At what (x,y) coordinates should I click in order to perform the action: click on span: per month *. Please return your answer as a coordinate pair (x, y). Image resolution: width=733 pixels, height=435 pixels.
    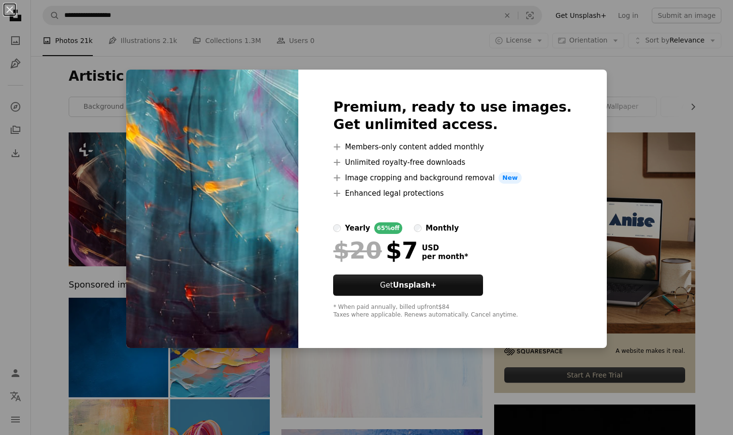
    Looking at the image, I should click on (445, 257).